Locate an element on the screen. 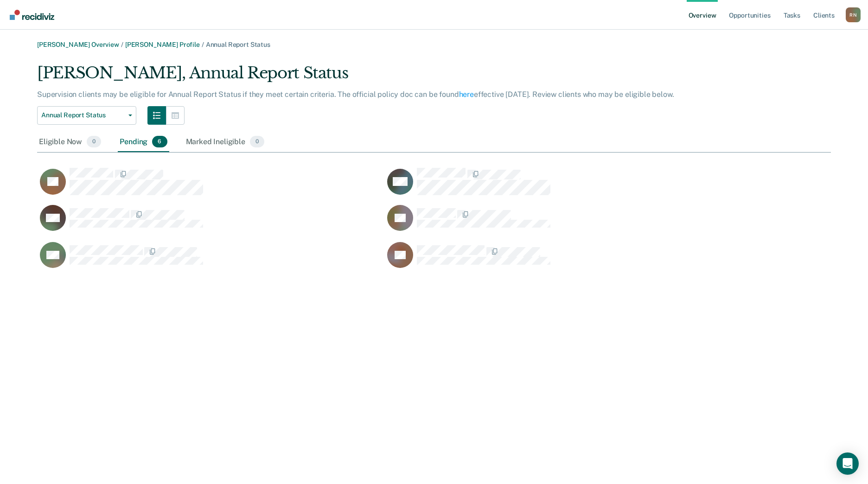 This screenshot has height=484, width=868. a: here is located at coordinates (467, 94).